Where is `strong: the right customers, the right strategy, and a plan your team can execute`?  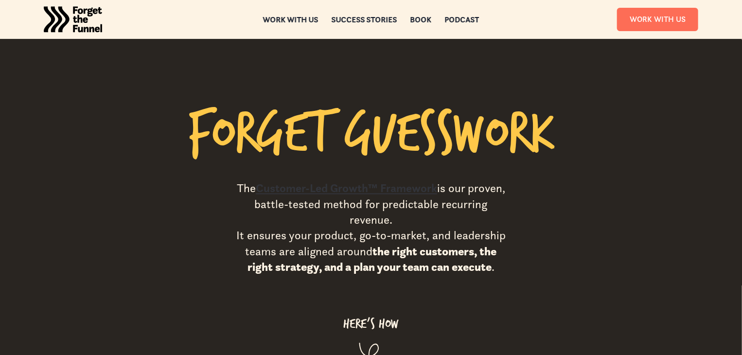 strong: the right customers, the right strategy, and a plan your team can execute is located at coordinates (372, 260).